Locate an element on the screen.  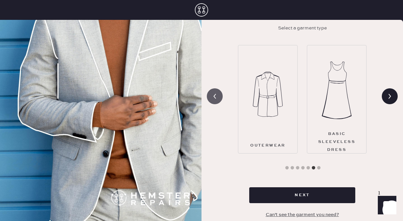
button: 5 is located at coordinates (308, 168).